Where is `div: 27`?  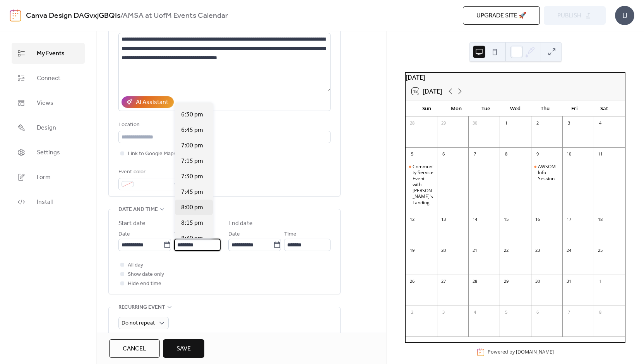
div: 27 is located at coordinates (444, 282).